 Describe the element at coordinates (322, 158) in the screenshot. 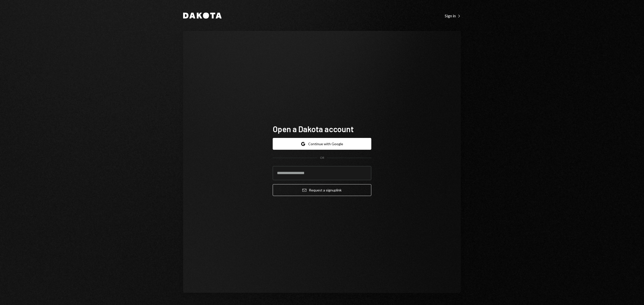

I see `div: OR` at that location.